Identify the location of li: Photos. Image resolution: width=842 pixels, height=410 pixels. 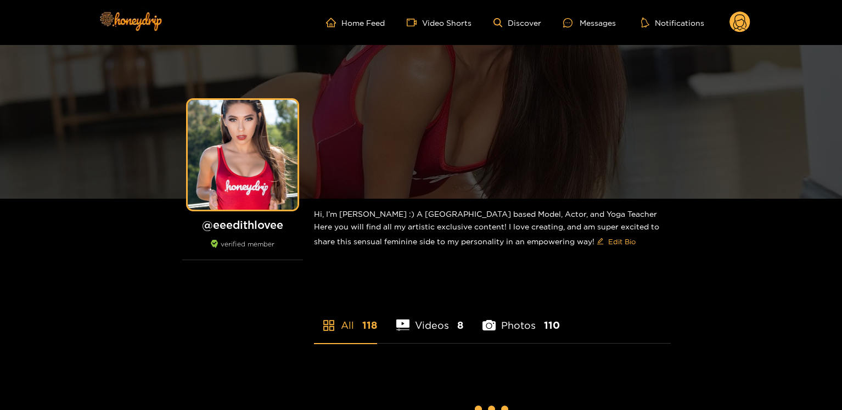
(521, 318).